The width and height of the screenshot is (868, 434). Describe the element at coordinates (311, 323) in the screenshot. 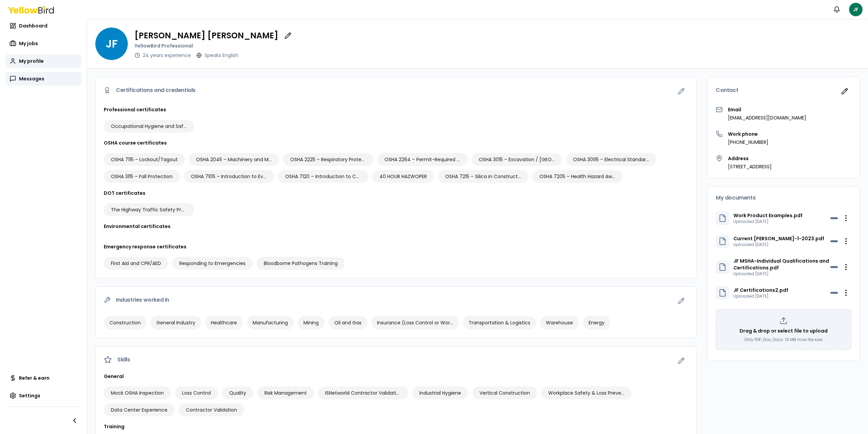

I see `span: Mining` at that location.